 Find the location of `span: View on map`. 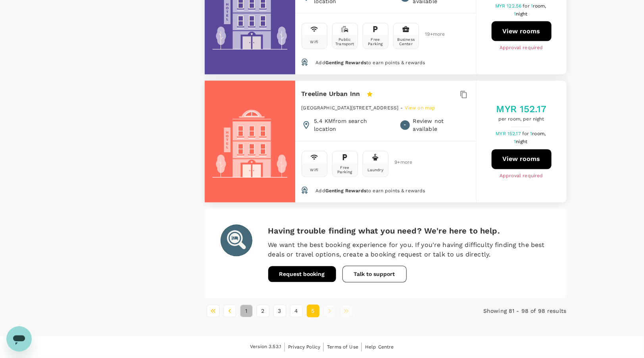

span: View on map is located at coordinates (420, 108).